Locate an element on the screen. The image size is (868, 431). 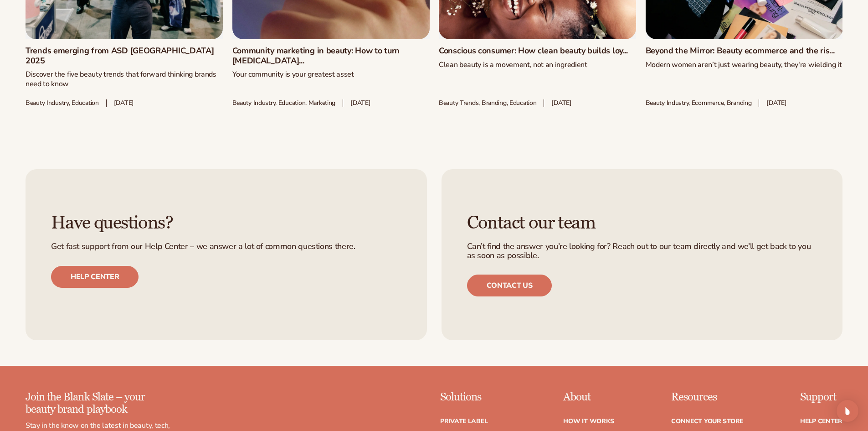
a: Connect your store is located at coordinates (707, 422).